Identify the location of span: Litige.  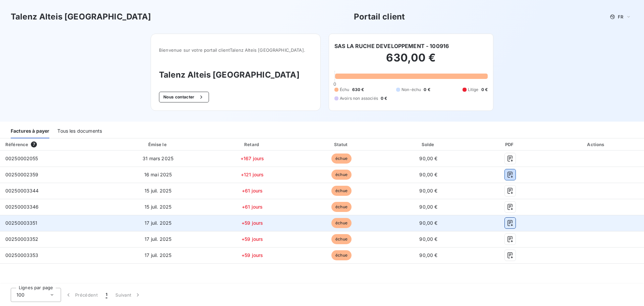
(473, 90).